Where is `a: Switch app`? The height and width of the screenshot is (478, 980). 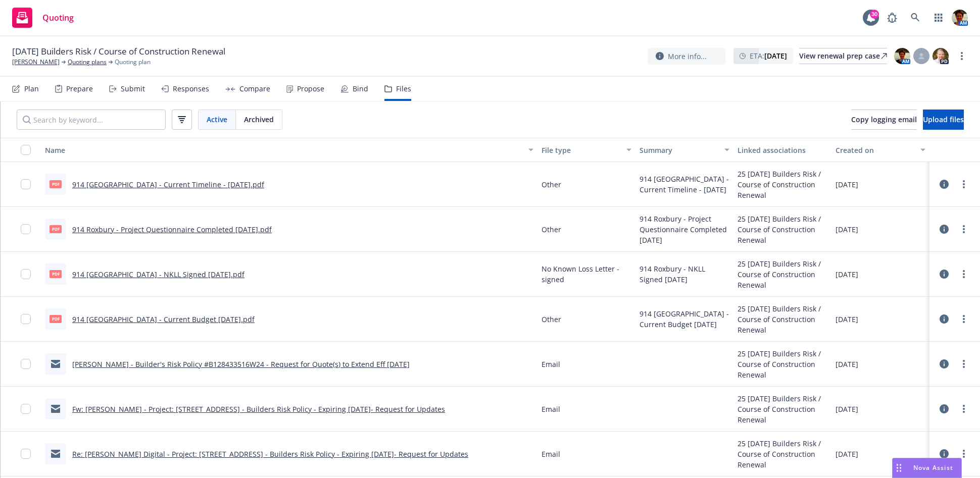
a: Switch app is located at coordinates (938, 18).